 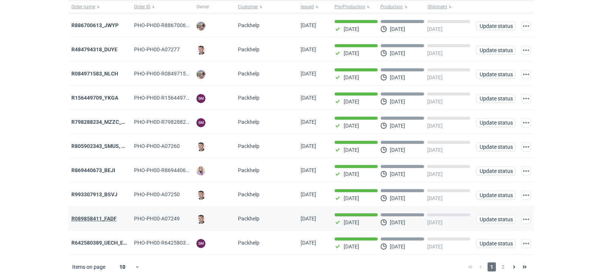 I want to click on strong: R484794318_DUYE, so click(x=94, y=49).